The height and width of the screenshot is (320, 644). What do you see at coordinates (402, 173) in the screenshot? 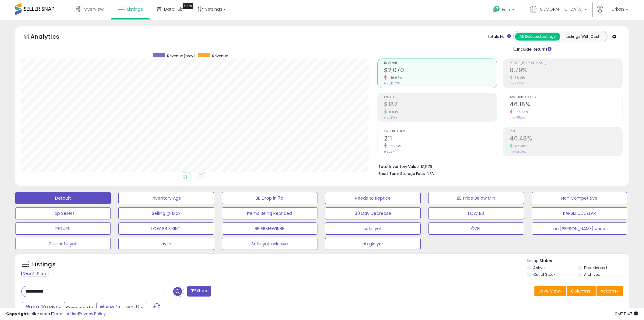
I see `b: Short Term Storage Fees:` at bounding box center [402, 173].